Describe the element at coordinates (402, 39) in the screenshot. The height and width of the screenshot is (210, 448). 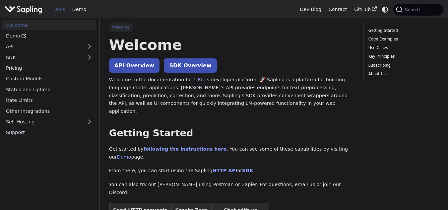
I see `a: Code Examples` at that location.